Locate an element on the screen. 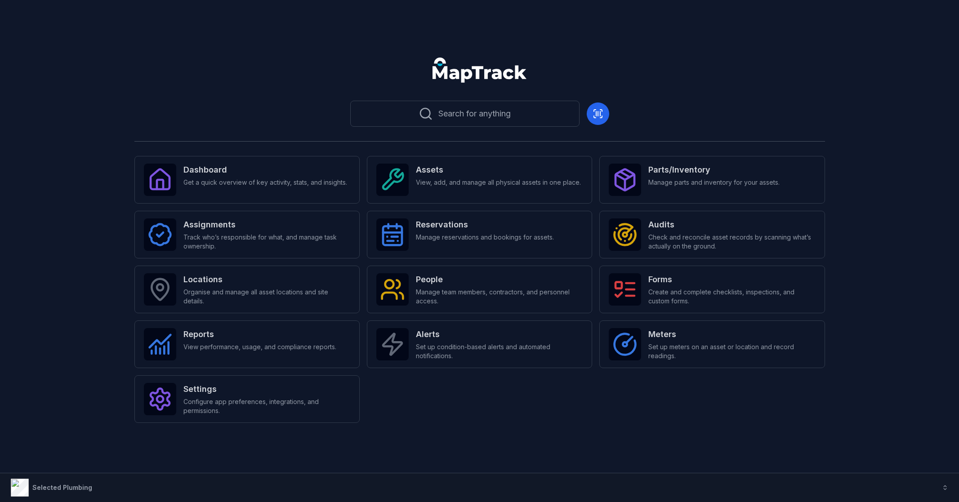  span: Manage team members, contractors, and personnel access. is located at coordinates (499, 297).